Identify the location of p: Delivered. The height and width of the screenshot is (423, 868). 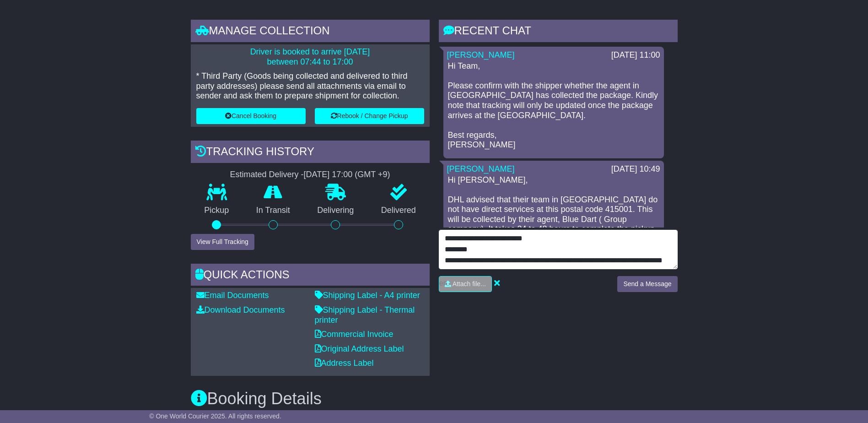
(399, 211).